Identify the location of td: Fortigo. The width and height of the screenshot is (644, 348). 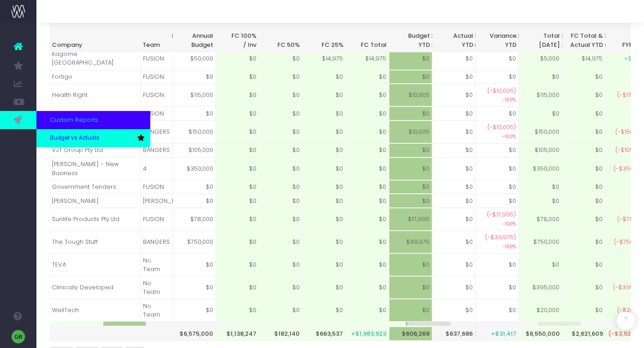
(95, 77).